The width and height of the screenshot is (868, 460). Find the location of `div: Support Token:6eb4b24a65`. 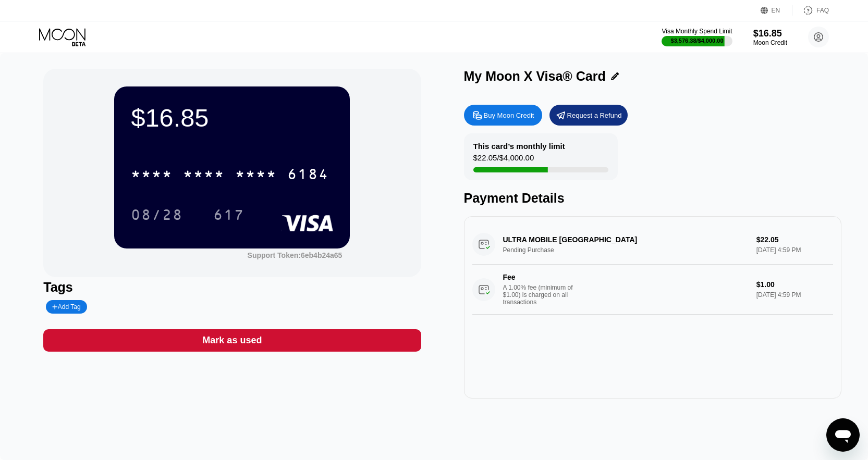

div: Support Token:6eb4b24a65 is located at coordinates (295, 255).